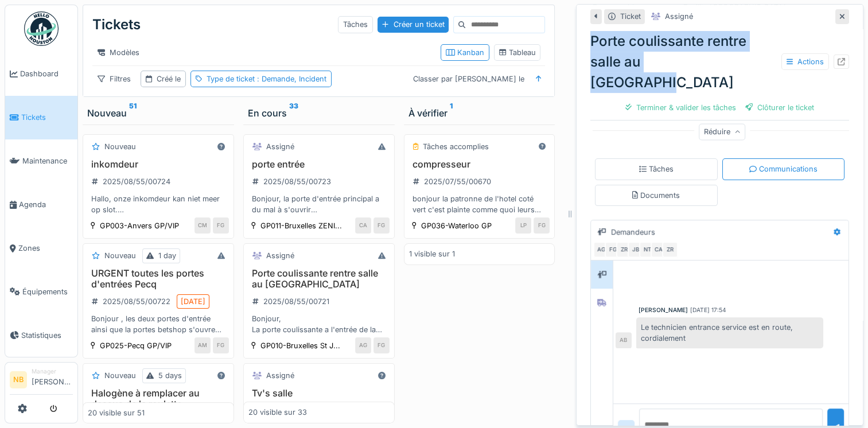 The image size is (868, 428). What do you see at coordinates (636, 249) in the screenshot?
I see `div: JB` at bounding box center [636, 249].